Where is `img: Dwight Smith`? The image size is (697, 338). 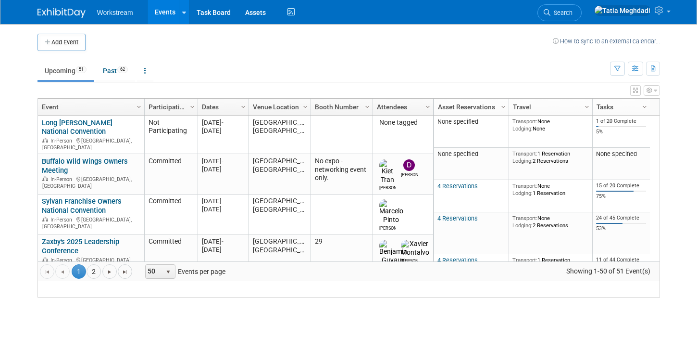 img: Dwight Smith is located at coordinates (409, 165).